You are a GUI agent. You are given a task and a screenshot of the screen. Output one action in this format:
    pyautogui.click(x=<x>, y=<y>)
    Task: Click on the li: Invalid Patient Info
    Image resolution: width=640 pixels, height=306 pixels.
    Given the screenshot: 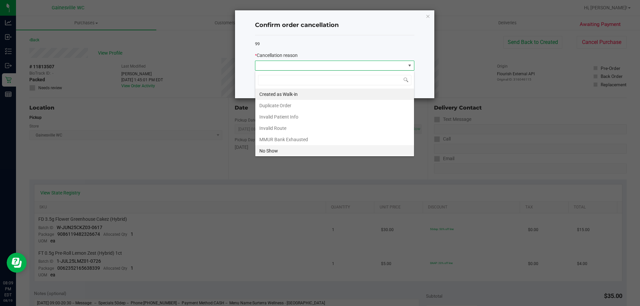 What is the action you would take?
    pyautogui.click(x=335, y=117)
    